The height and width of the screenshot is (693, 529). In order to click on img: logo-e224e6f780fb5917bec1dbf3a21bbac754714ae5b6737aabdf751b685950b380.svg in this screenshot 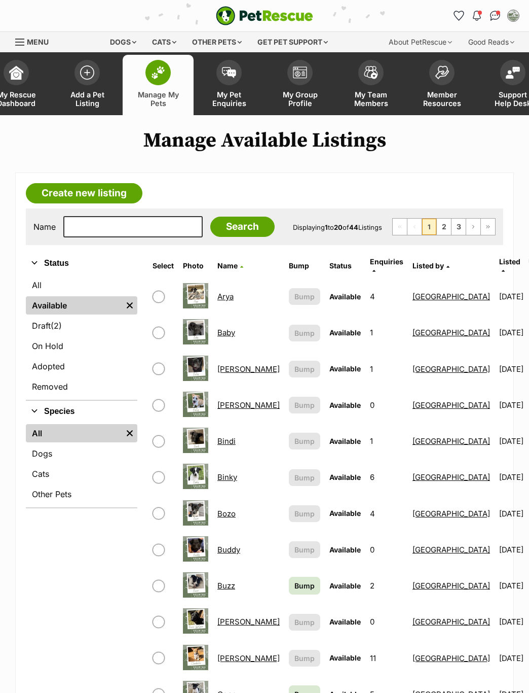, I will do `click(265, 16)`.